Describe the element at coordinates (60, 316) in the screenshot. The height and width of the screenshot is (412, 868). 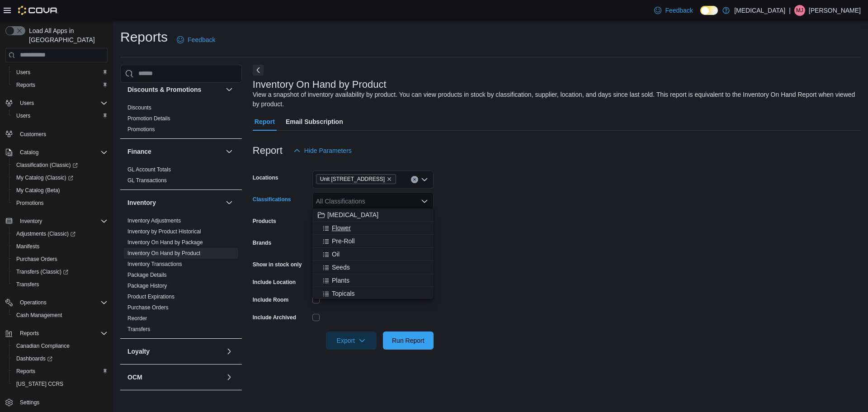
I see `button: Cash Management` at that location.